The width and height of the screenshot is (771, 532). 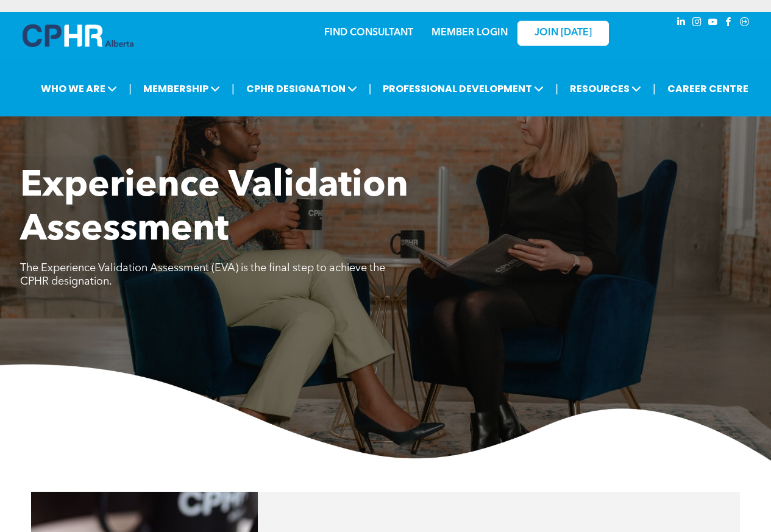 What do you see at coordinates (368, 33) in the screenshot?
I see `a: FIND CONSULTANT` at bounding box center [368, 33].